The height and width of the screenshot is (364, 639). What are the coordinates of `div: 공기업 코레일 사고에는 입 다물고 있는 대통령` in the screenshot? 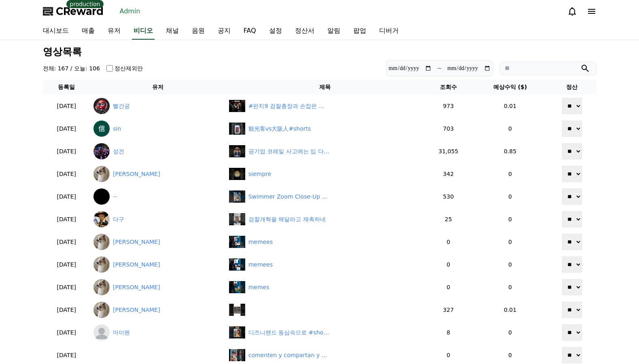 It's located at (289, 151).